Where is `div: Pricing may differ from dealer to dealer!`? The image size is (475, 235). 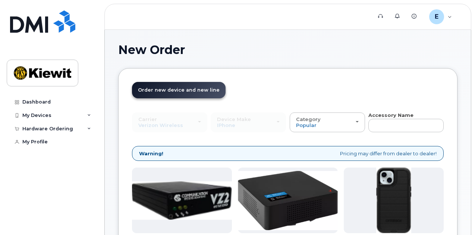
div: Pricing may differ from dealer to dealer! is located at coordinates (288, 153).